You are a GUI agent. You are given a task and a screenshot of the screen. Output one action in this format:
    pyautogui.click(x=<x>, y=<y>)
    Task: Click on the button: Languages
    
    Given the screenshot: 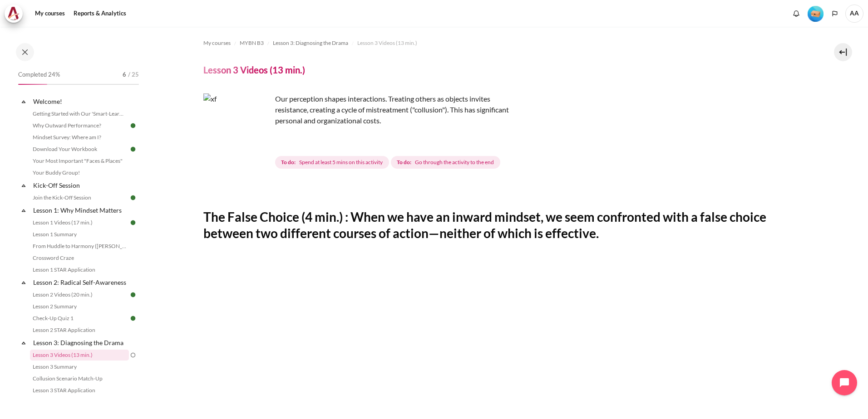 What is the action you would take?
    pyautogui.click(x=835, y=14)
    